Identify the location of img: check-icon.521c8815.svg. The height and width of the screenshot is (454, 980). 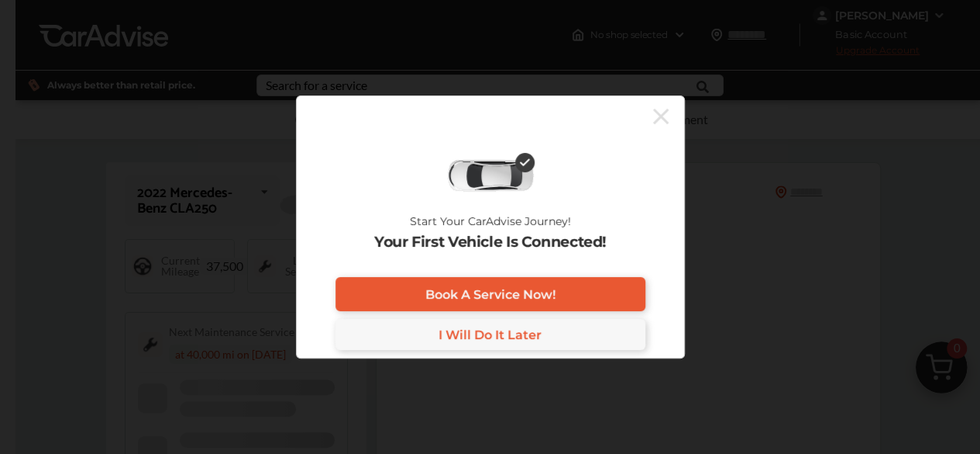
(524, 162).